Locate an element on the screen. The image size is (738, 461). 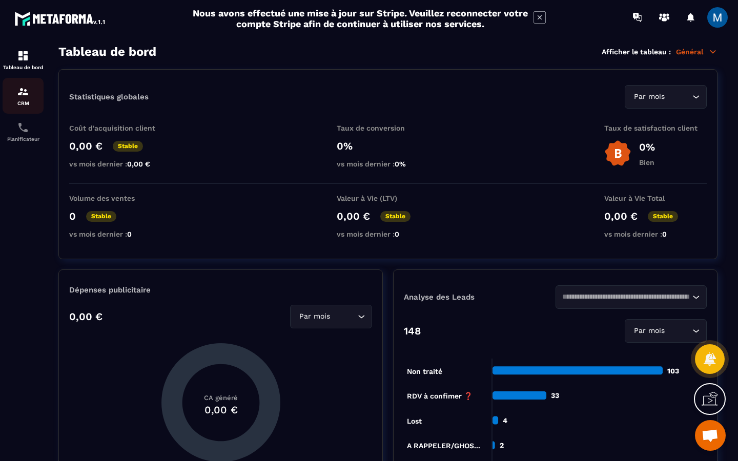
p: Valeur à Vie (LTV) is located at coordinates (388, 198).